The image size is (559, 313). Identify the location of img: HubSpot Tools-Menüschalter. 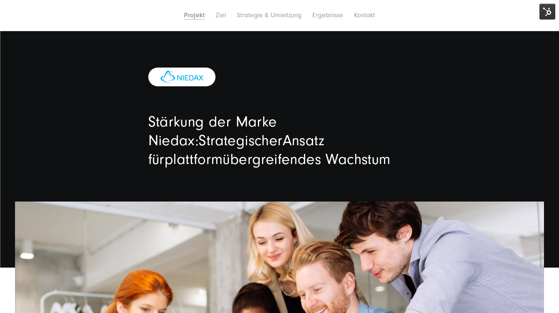
(547, 12).